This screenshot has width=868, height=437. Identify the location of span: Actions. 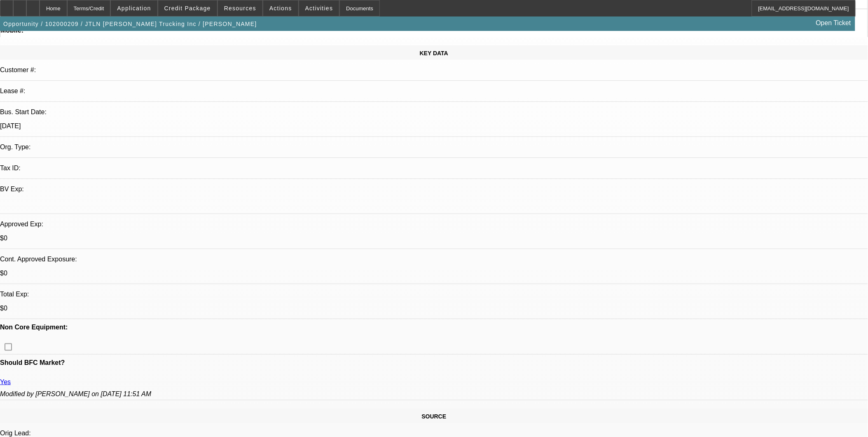
(280, 8).